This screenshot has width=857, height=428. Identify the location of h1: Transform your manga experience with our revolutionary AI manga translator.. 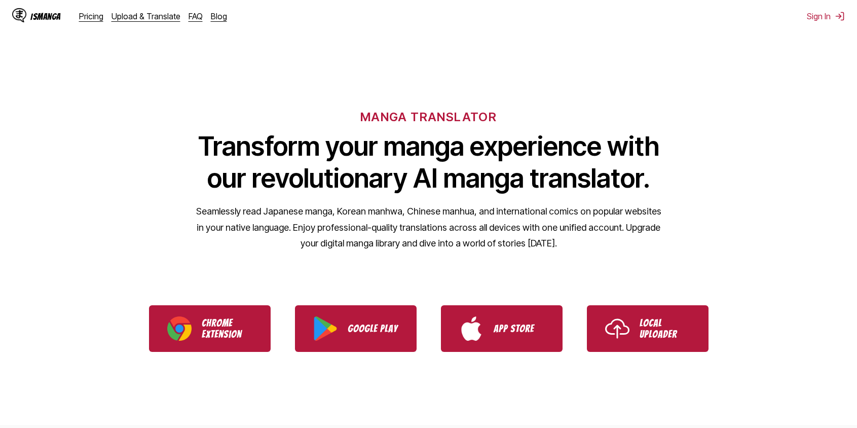
(429, 162).